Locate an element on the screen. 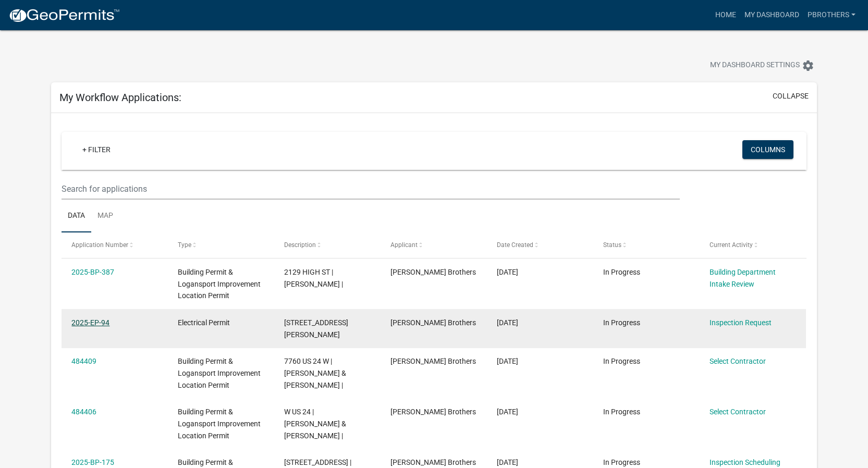 This screenshot has height=468, width=868. span: Type is located at coordinates (184, 245).